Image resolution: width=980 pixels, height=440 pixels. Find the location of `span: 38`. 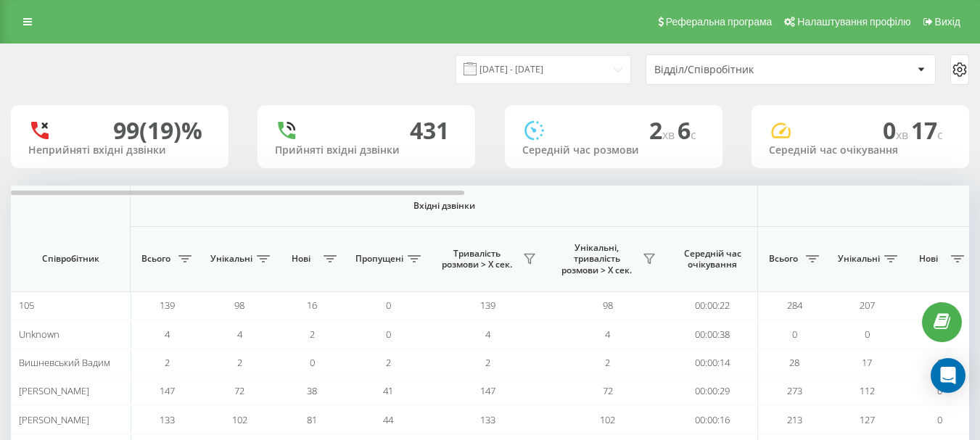

span: 38 is located at coordinates (312, 391).